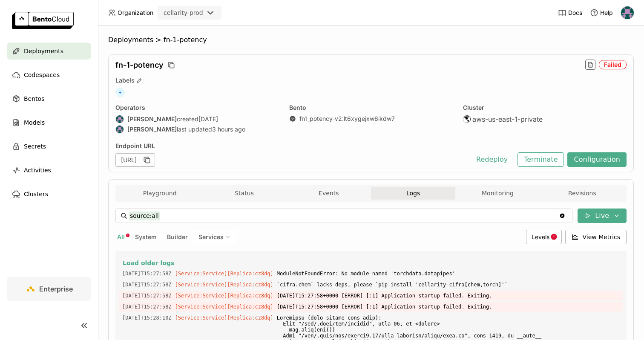 This screenshot has width=644, height=340. I want to click on a: Models, so click(49, 122).